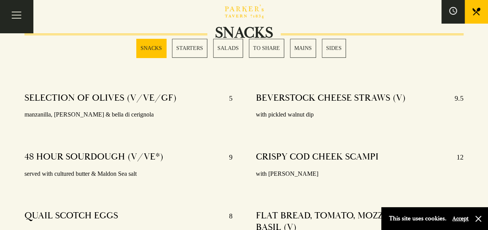 Image resolution: width=488 pixels, height=230 pixels. Describe the element at coordinates (360, 115) in the screenshot. I see `p: with pickled walnut dip` at that location.